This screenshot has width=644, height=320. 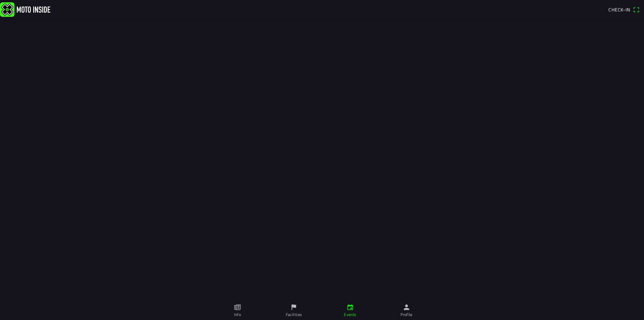 What do you see at coordinates (624, 9) in the screenshot?
I see `a: Check-inqr scanner` at bounding box center [624, 9].